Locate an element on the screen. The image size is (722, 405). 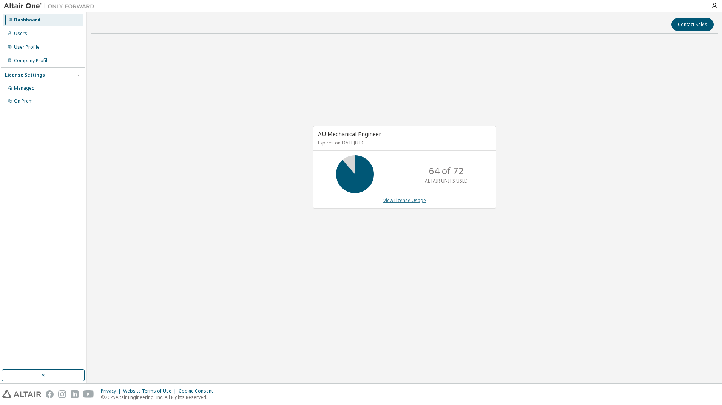
a: View License Usage is located at coordinates (404, 200).